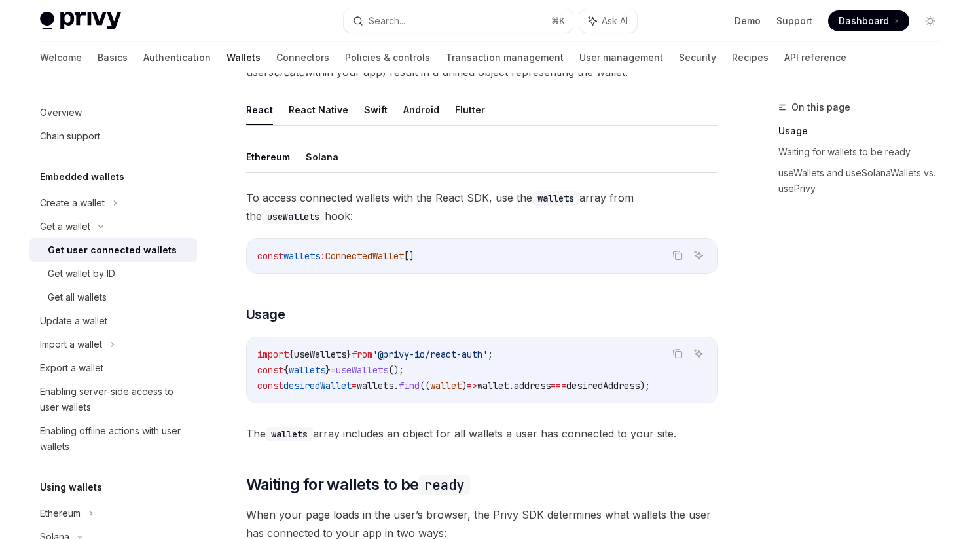 This screenshot has width=980, height=539. Describe the element at coordinates (113, 297) in the screenshot. I see `a: Get all wallets` at that location.